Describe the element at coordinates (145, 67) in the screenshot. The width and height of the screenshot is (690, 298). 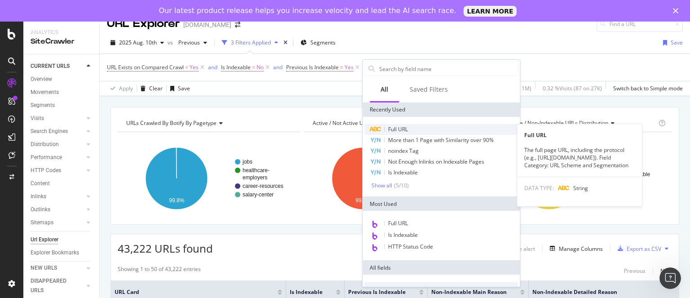
I see `span: URL Exists on Compared Crawl` at that location.